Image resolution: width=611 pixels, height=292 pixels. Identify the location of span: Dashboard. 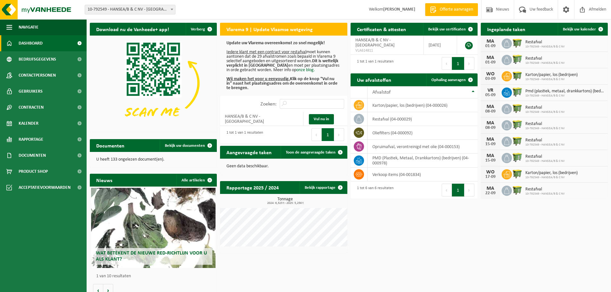
(30, 43).